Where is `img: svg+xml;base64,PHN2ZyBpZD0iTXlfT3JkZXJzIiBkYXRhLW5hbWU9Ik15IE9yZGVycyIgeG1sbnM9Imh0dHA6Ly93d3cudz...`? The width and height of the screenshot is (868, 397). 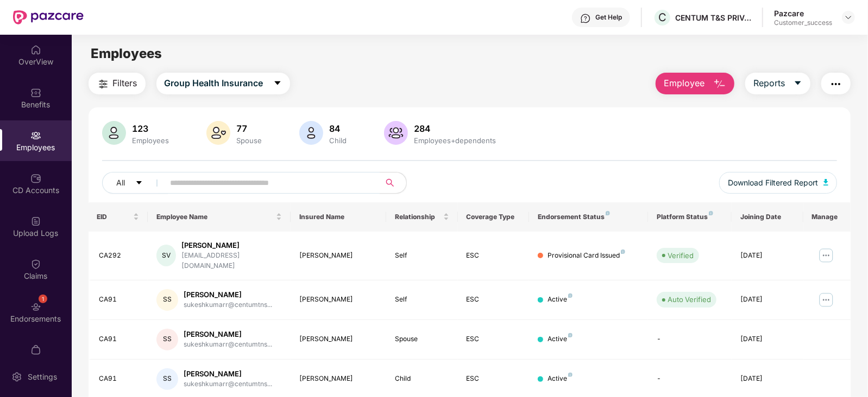 img: svg+xml;base64,PHN2ZyBpZD0iTXlfT3JkZXJzIiBkYXRhLW5hbWU9Ik15IE9yZGVycyIgeG1sbnM9Imh0dHA6Ly93d3cudz... is located at coordinates (36, 350).